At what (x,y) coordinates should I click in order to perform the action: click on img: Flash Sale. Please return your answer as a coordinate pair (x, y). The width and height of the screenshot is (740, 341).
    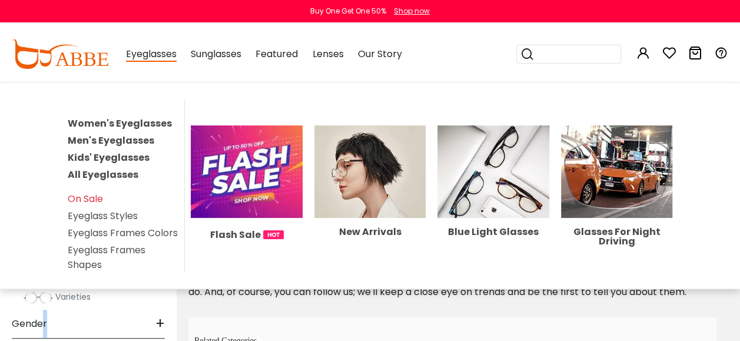
    Looking at the image, I should click on (247, 171).